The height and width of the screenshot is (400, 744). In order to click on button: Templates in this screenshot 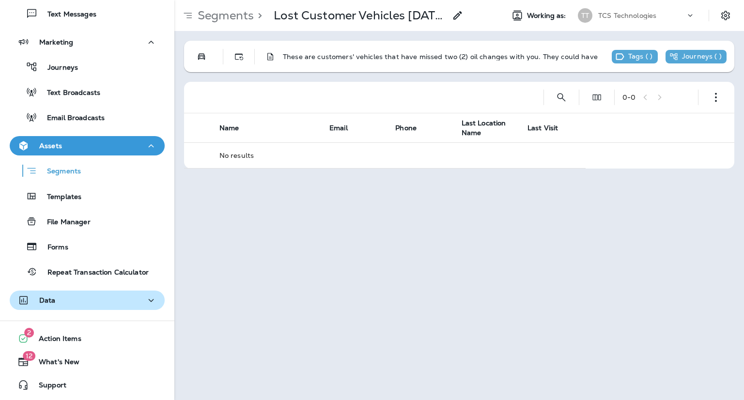, I will do `click(87, 196)`.